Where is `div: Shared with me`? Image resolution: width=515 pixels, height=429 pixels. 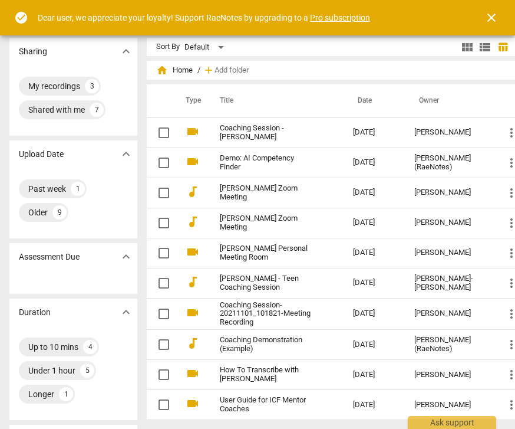
div: Shared with me is located at coordinates (57, 110).